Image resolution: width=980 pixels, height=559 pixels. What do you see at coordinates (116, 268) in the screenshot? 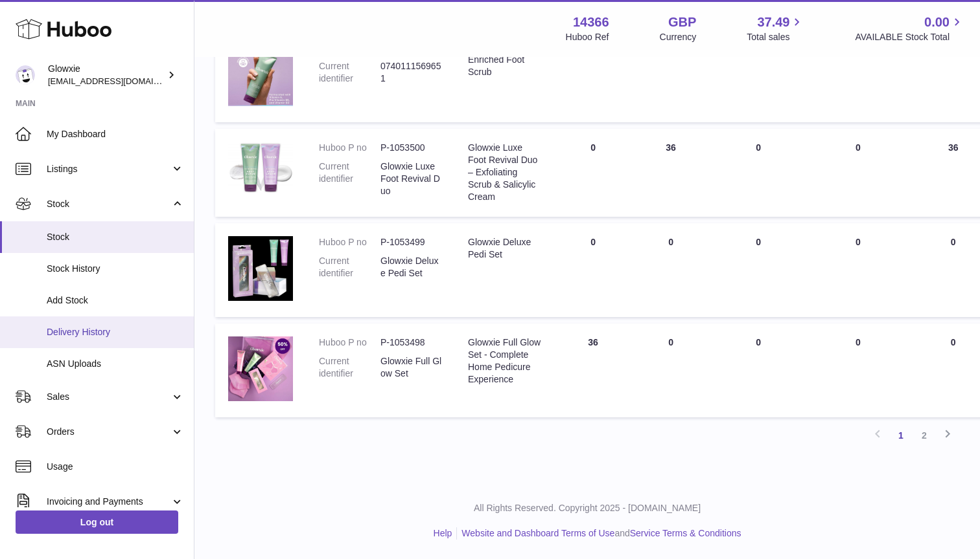
I see `span: Stock History` at bounding box center [116, 268].